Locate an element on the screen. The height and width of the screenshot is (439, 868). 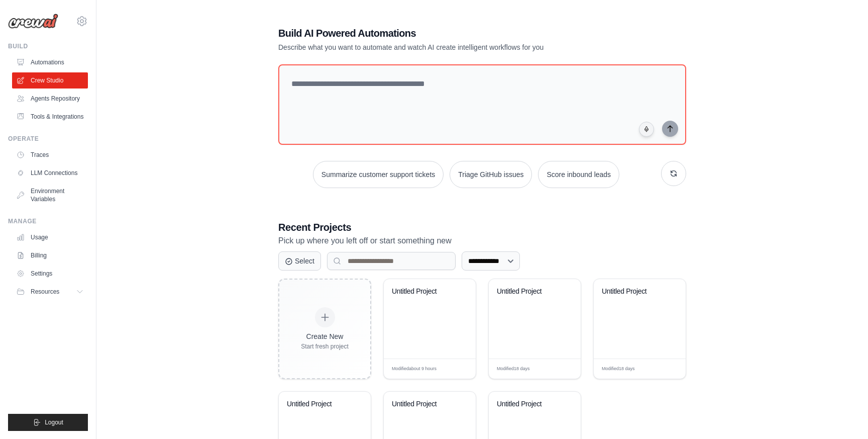
button: Select is located at coordinates (299, 261).